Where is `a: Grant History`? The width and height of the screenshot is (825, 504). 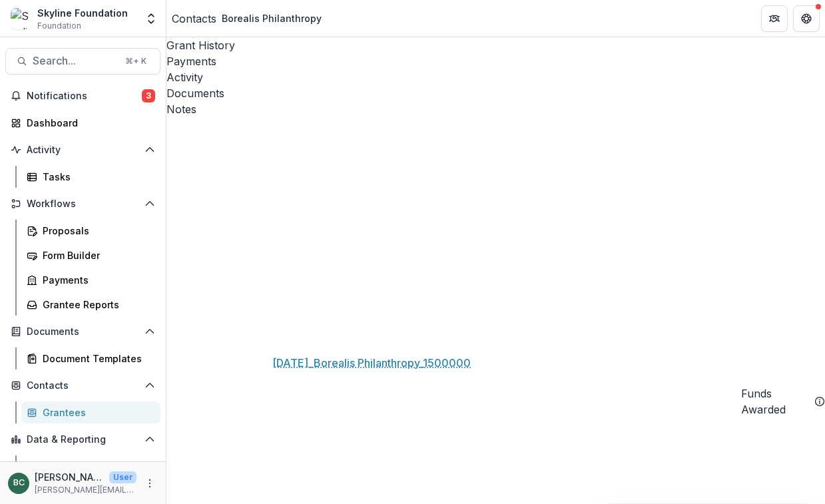 a: Grant History is located at coordinates (496, 45).